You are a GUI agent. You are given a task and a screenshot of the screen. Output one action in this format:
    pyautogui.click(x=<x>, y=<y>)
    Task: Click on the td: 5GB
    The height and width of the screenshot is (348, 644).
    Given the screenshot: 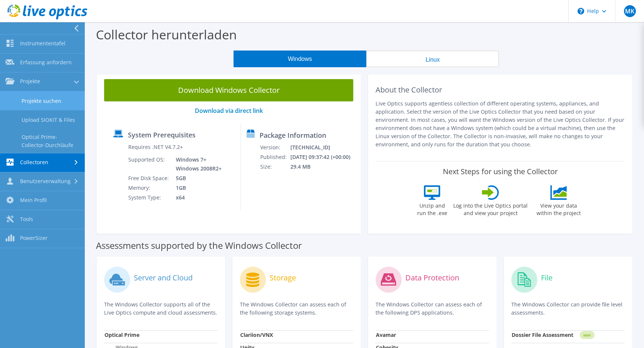 What is the action you would take?
    pyautogui.click(x=197, y=179)
    